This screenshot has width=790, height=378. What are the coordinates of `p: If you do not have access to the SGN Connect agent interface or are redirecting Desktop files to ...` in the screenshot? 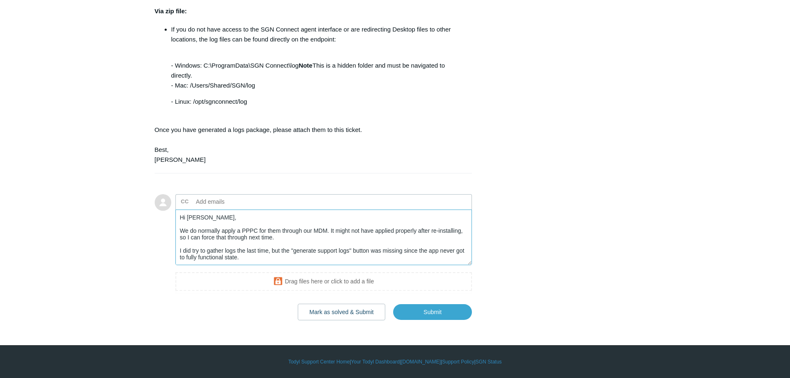 It's located at (318, 34).